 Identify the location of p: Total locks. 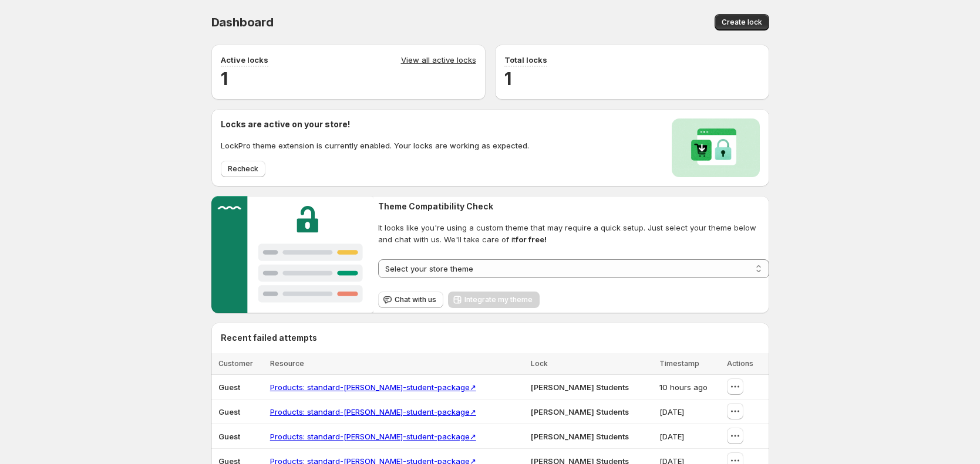
(526, 60).